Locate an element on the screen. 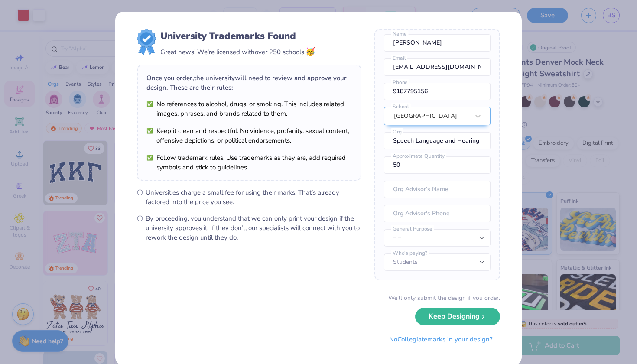 The height and width of the screenshot is (364, 637). input: Email is located at coordinates (437, 67).